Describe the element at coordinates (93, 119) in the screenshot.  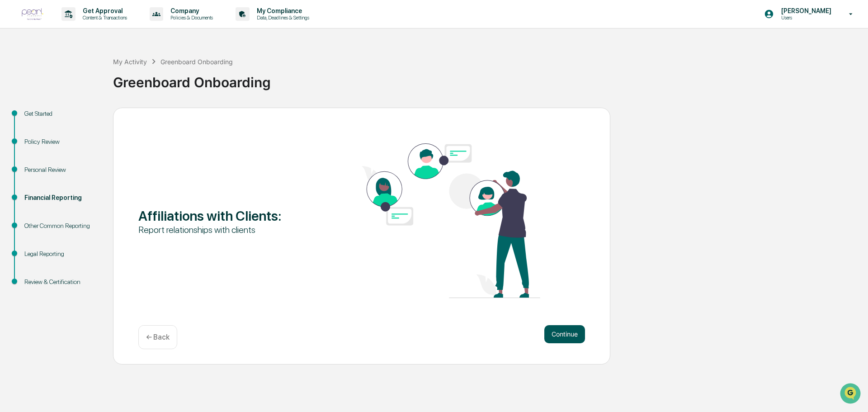
I see `span: Attestations` at that location.